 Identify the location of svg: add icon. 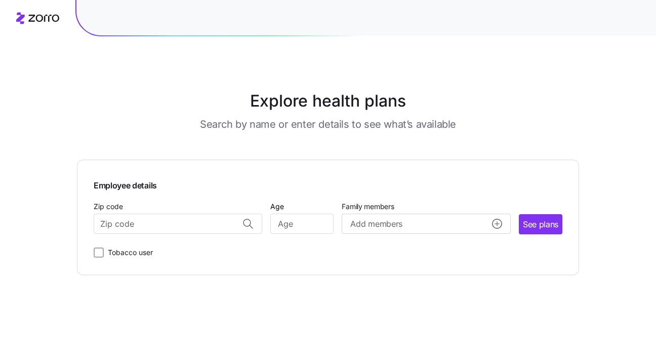
(497, 224).